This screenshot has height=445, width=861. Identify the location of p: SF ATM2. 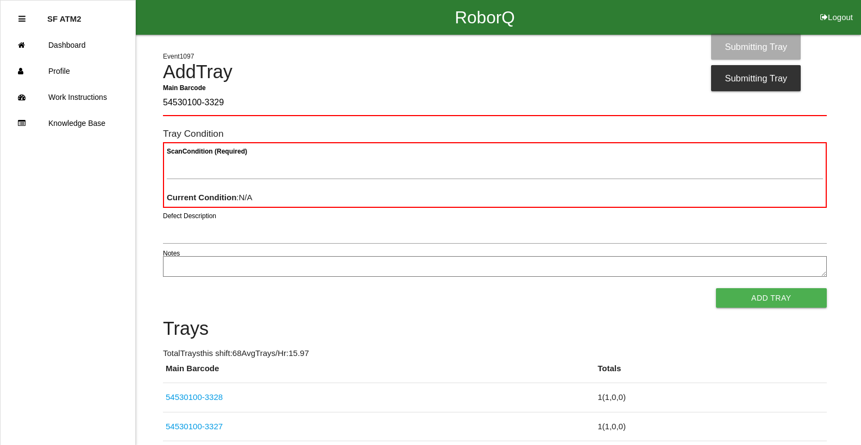
(64, 15).